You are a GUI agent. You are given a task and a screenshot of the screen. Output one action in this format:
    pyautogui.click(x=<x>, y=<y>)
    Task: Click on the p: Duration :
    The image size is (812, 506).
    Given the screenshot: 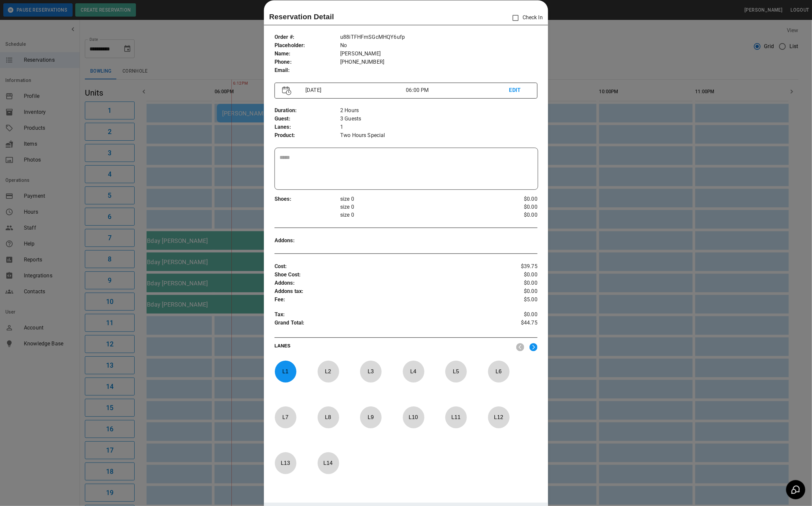 What is the action you would take?
    pyautogui.click(x=307, y=111)
    